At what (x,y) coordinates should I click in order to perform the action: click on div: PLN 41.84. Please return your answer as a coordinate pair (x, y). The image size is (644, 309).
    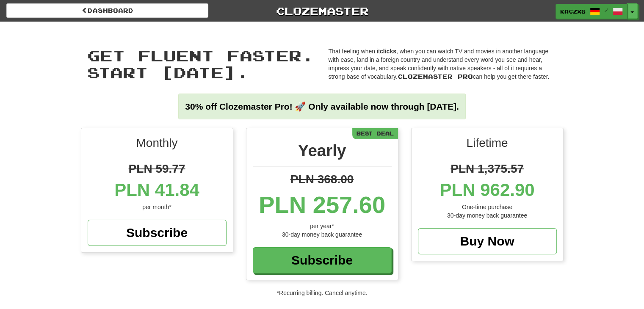
    Looking at the image, I should click on (157, 190).